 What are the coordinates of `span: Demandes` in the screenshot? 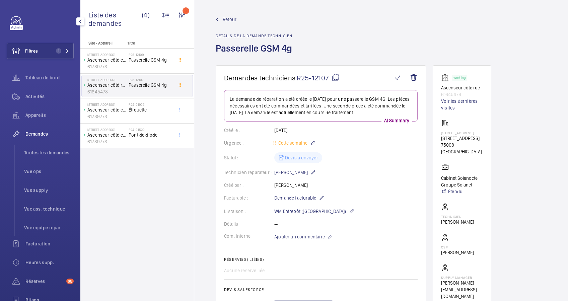 It's located at (50, 134).